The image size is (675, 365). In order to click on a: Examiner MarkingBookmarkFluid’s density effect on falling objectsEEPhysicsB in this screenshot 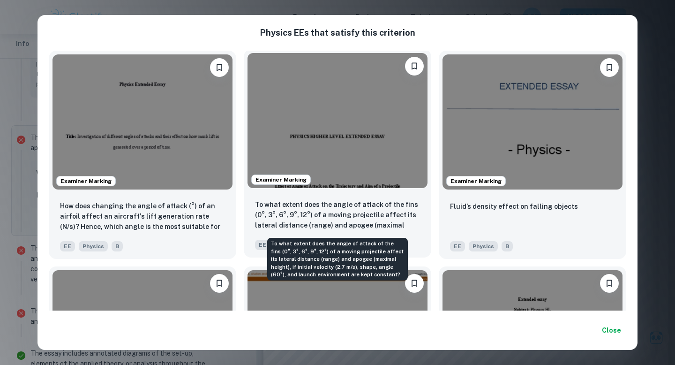, I will do `click(533, 155)`.